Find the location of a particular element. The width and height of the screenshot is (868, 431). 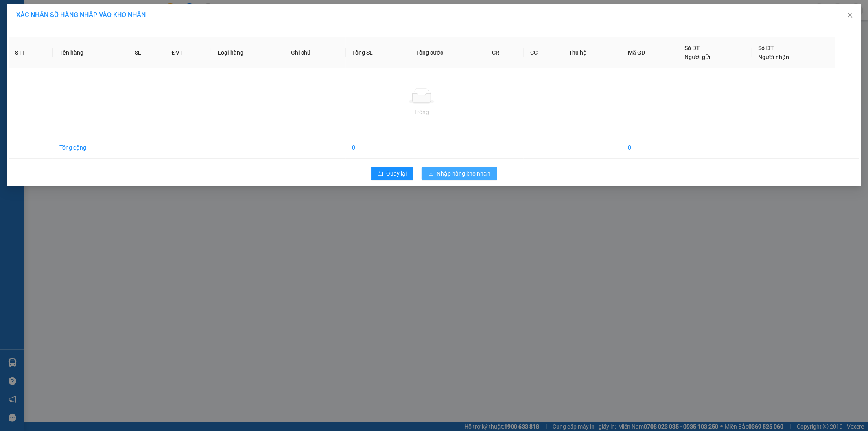

th: Tổng SL is located at coordinates (378, 52).